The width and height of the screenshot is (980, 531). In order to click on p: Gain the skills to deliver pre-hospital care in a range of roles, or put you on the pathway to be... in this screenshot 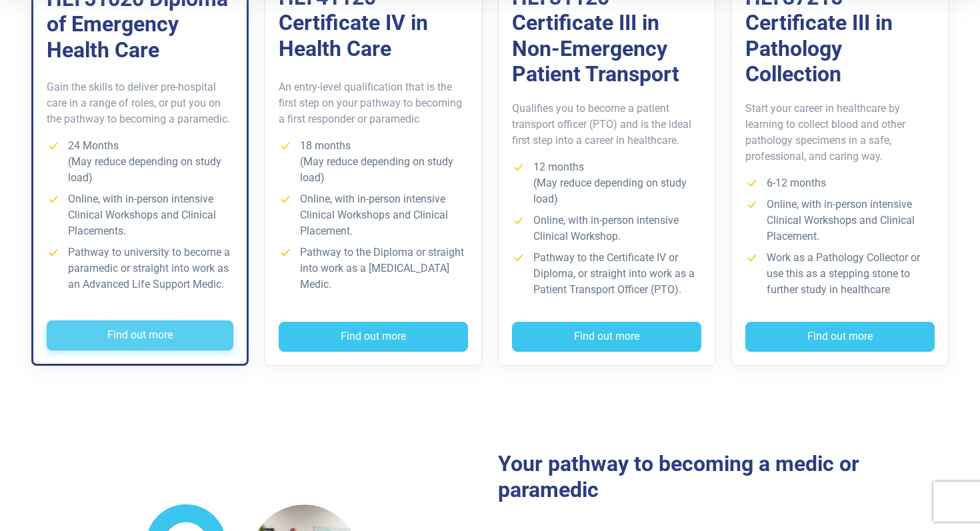, I will do `click(140, 103)`.